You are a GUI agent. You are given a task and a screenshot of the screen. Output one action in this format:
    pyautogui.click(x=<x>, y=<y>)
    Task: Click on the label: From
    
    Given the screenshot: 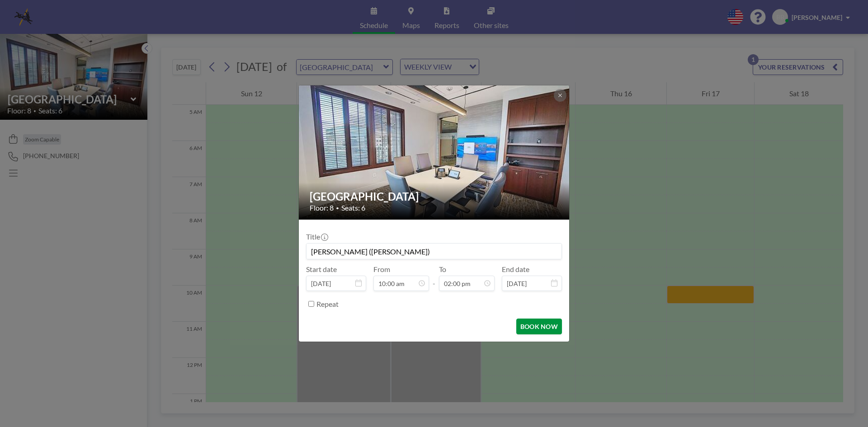 What is the action you would take?
    pyautogui.click(x=382, y=269)
    